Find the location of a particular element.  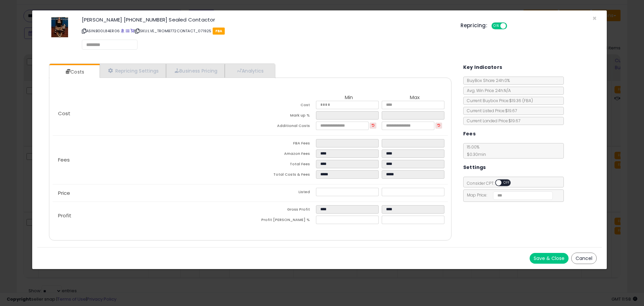

span: $19.36 is located at coordinates (521, 101).